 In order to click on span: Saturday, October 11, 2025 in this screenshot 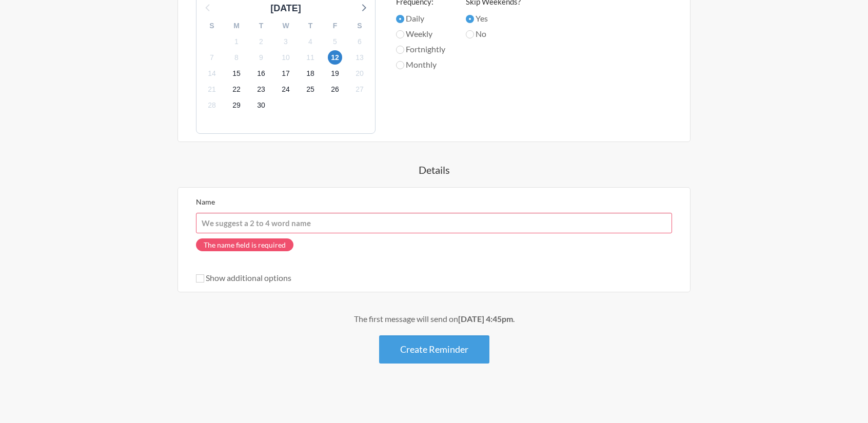, I will do `click(310, 57)`.